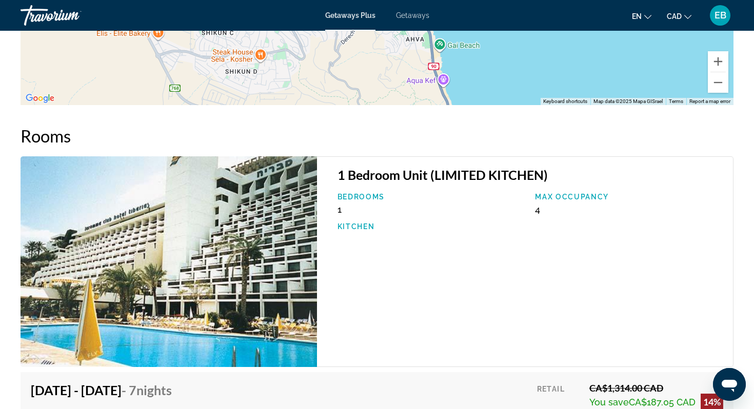 This screenshot has width=754, height=409. I want to click on span: Map data ©2025 Mapa GISrael, so click(628, 101).